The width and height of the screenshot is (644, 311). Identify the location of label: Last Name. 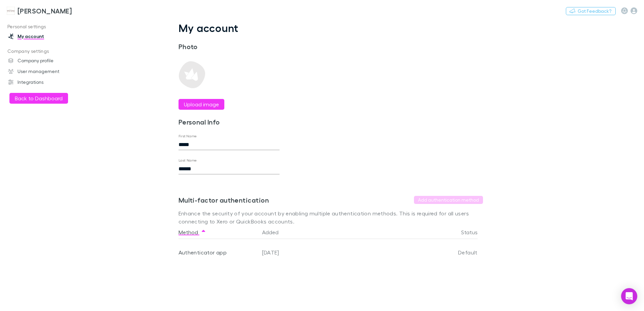
(187, 160).